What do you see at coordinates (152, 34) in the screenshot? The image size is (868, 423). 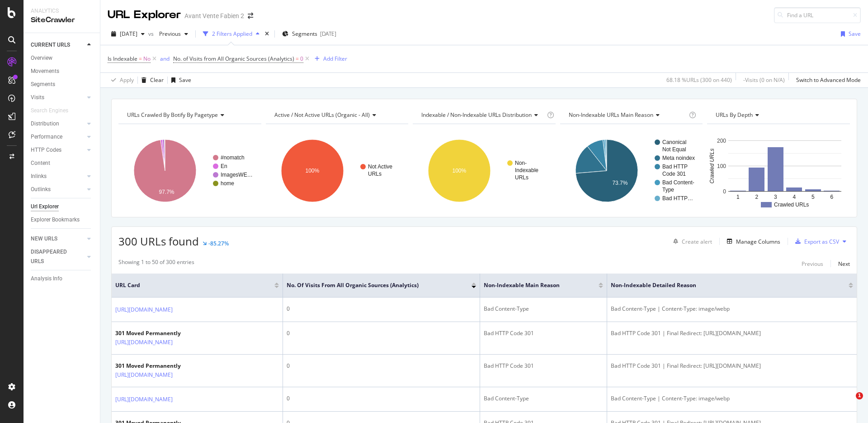 I see `span: vs` at bounding box center [152, 34].